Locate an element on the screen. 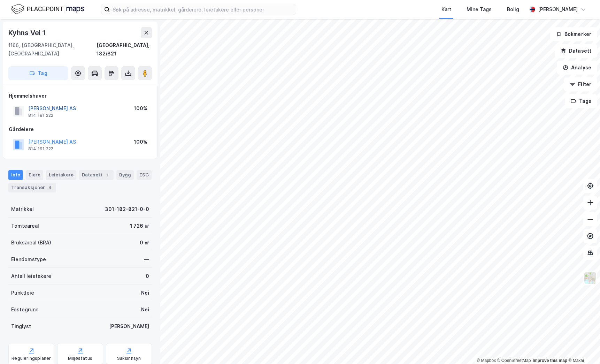 The height and width of the screenshot is (364, 600). div: 4 is located at coordinates (50, 187).